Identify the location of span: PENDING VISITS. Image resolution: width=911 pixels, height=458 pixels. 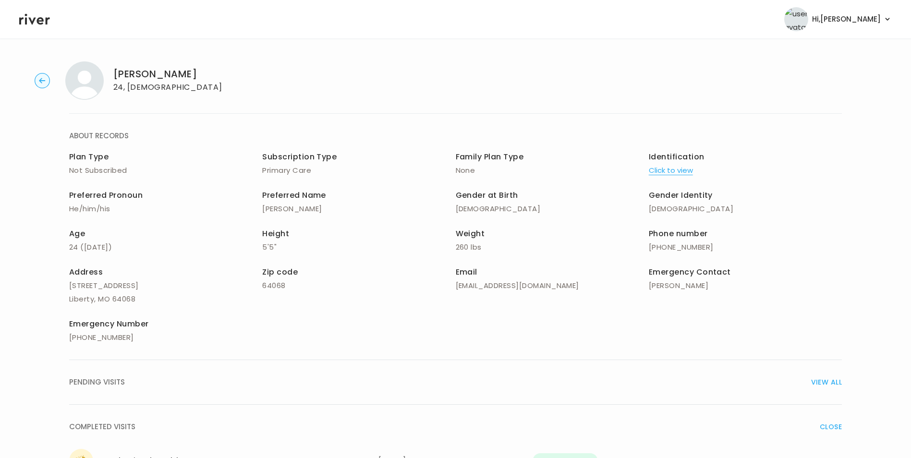
(97, 382).